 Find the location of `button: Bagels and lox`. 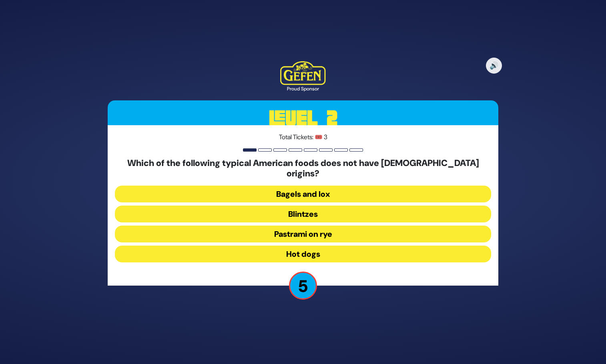

button: Bagels and lox is located at coordinates (303, 194).